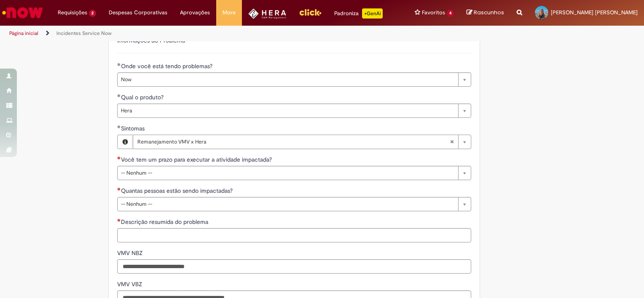  Describe the element at coordinates (72, 13) in the screenshot. I see `span: Requisições` at that location.